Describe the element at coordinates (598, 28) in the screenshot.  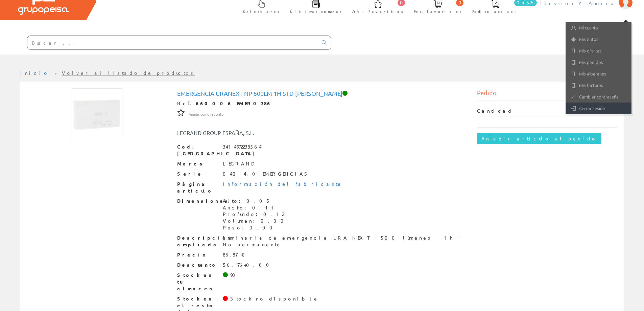
I see `a: Mi cuenta` at that location.